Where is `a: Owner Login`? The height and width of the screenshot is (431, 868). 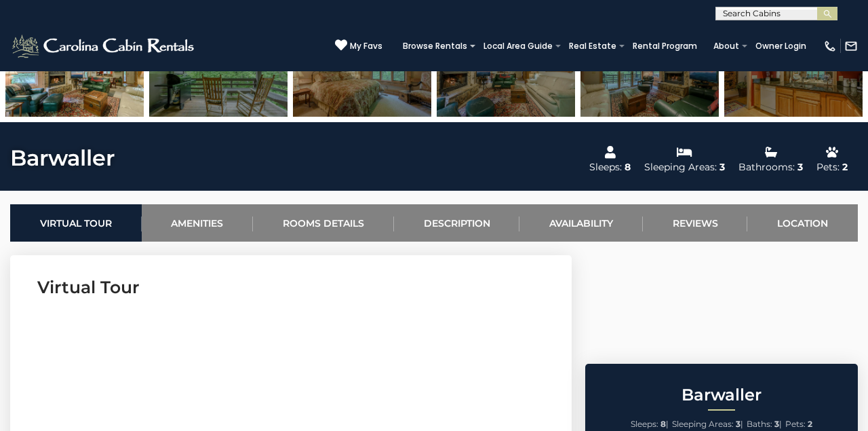 a: Owner Login is located at coordinates (781, 46).